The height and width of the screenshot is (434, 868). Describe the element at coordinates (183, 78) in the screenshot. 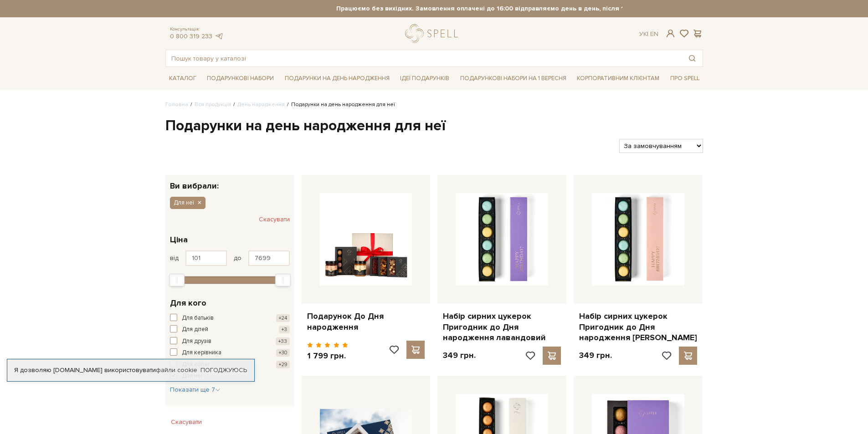

I see `span: Каталог` at that location.